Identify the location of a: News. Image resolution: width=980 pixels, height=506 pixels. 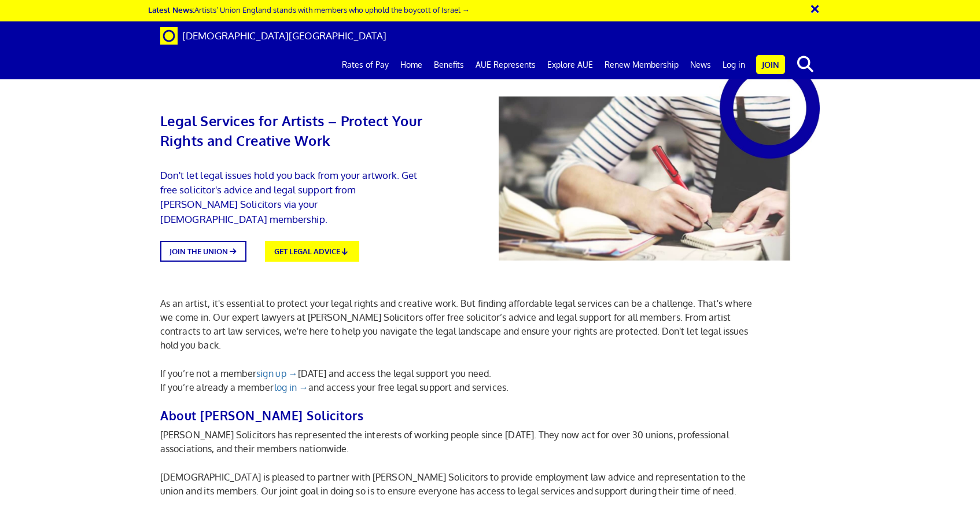
(700, 65).